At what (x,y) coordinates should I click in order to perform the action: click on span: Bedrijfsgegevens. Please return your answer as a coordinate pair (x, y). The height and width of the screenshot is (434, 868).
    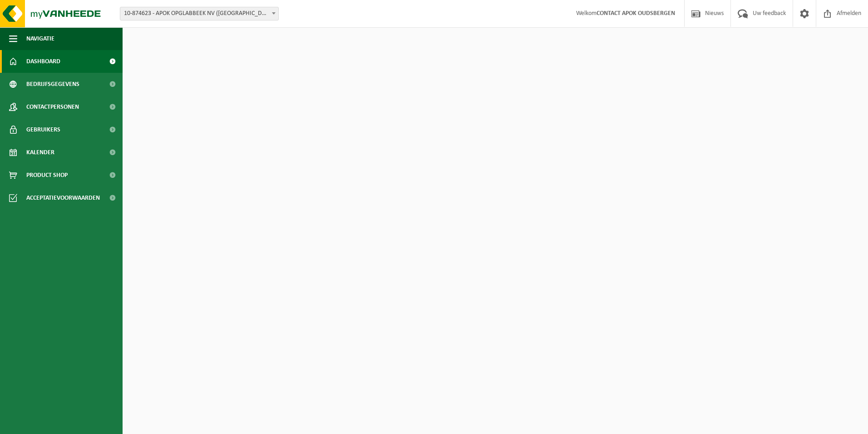
    Looking at the image, I should click on (53, 84).